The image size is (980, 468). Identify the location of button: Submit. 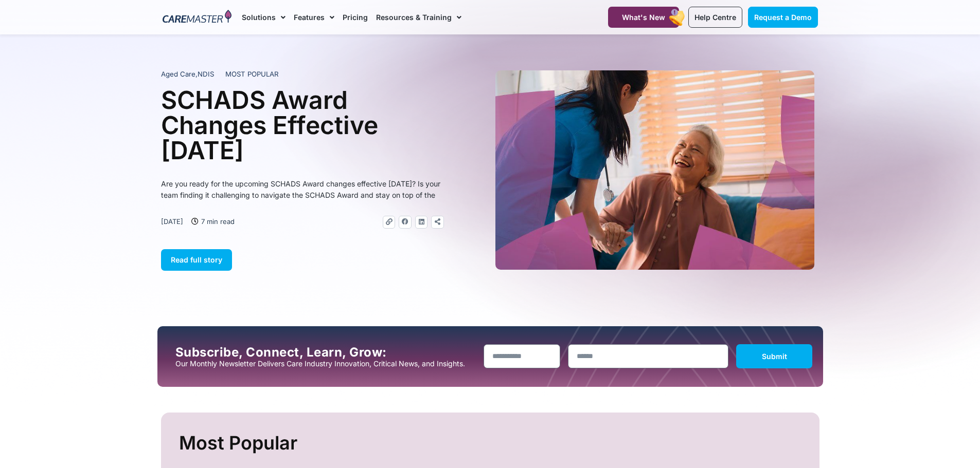
(774, 357).